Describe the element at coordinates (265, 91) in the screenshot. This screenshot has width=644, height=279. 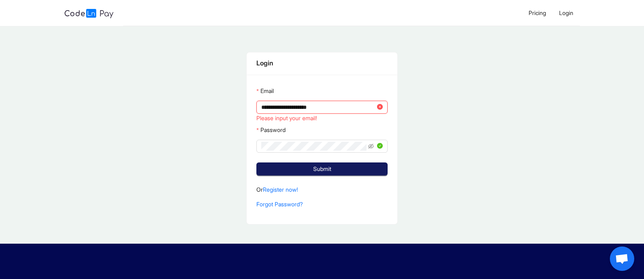
I see `label: Email` at that location.